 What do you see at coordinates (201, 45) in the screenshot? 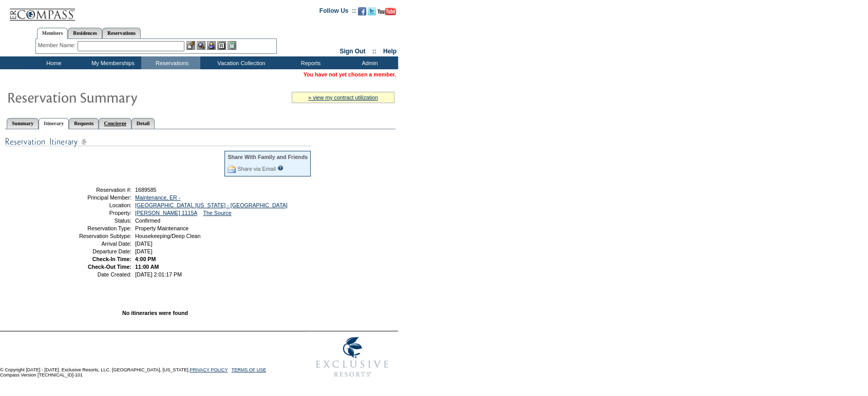
I see `img: View` at bounding box center [201, 45].